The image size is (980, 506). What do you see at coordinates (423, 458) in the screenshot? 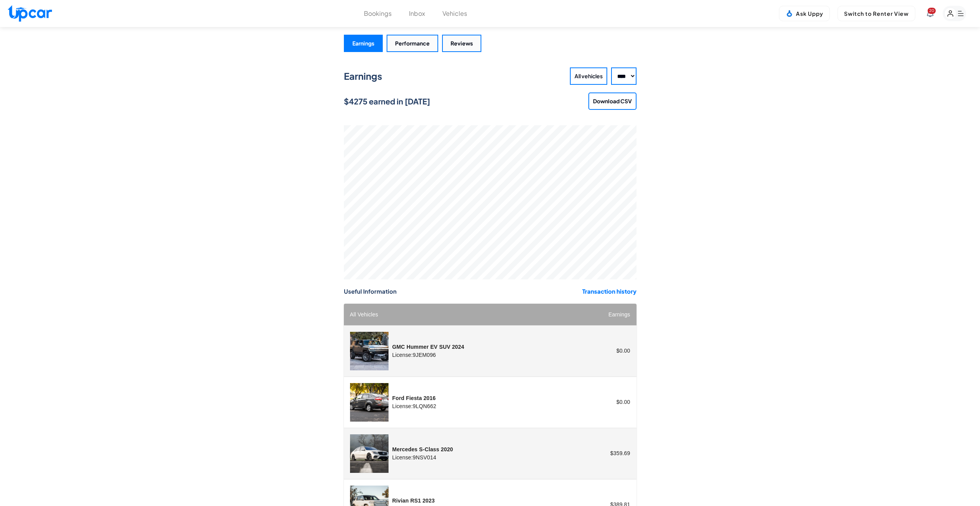
I see `div: License: 9NSV014` at bounding box center [423, 458].